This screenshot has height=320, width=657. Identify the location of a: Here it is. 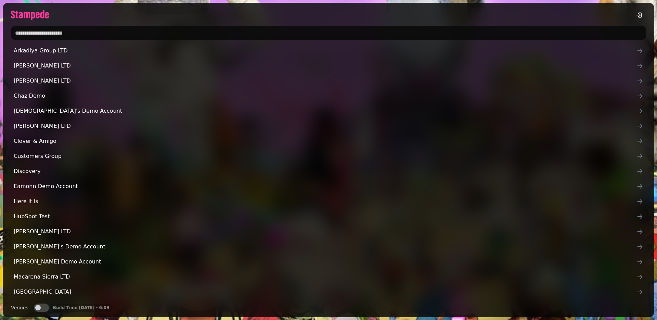
(329, 201).